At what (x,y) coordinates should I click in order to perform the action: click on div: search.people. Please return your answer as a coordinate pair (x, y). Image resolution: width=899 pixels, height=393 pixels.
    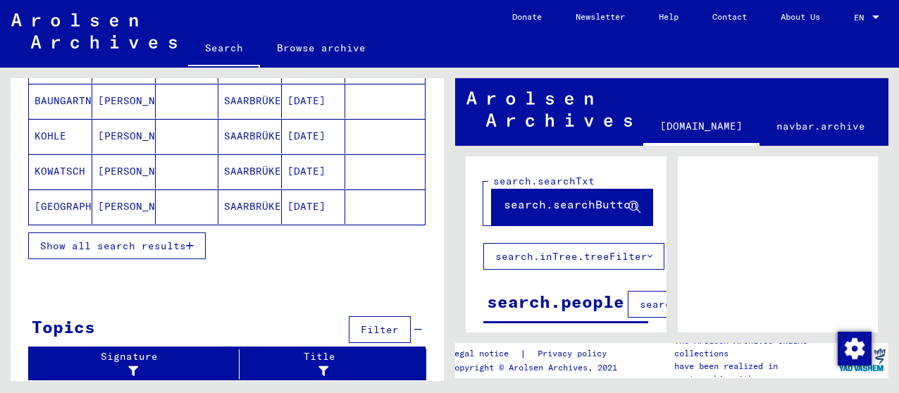
    Looking at the image, I should click on (555, 302).